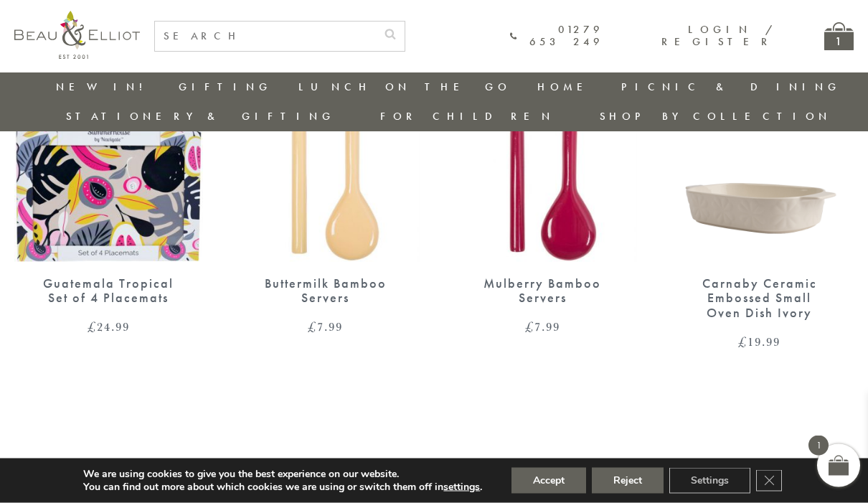  I want to click on bdi: 19.99, so click(758, 342).